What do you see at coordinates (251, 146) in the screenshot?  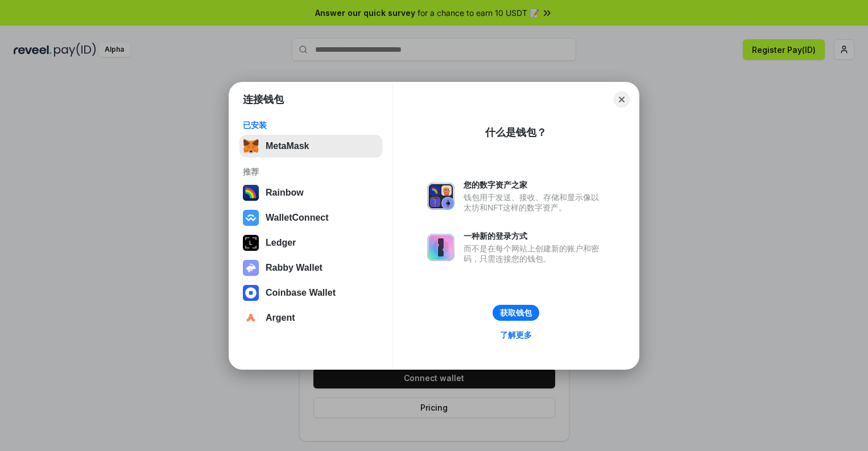 I see `img: svg+xml,%3Csvg%20fill%3D%22none%22%20height%3D%2233%22%20viewBox%3D%220%200%2035%2033%22%20width%...` at bounding box center [251, 146].